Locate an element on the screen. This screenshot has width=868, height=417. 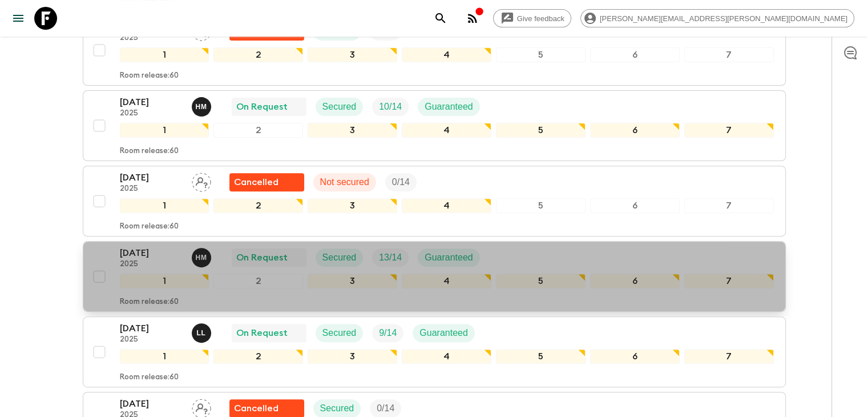
p: 10 / 14 is located at coordinates (390, 107).